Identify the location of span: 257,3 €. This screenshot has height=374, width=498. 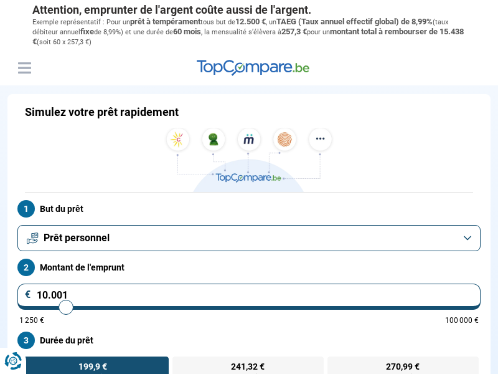
(294, 31).